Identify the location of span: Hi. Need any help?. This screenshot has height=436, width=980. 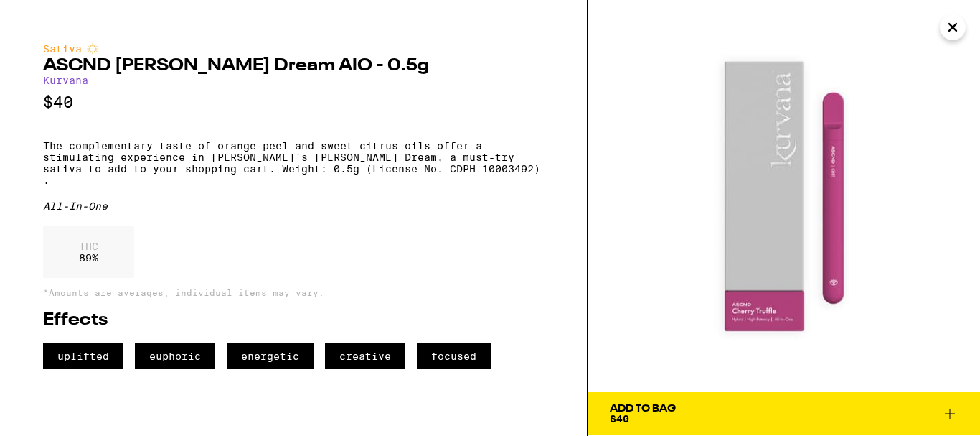
(56, 16).